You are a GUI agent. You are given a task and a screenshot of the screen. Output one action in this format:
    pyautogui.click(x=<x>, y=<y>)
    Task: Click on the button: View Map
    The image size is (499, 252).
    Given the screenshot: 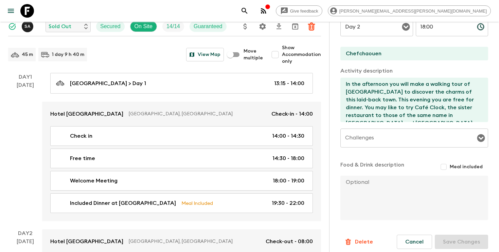 What is the action you would take?
    pyautogui.click(x=205, y=55)
    